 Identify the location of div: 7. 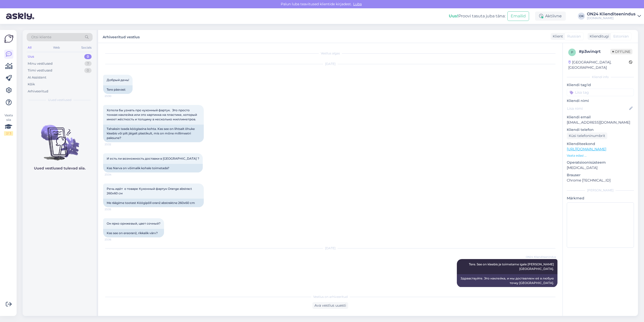
(88, 64).